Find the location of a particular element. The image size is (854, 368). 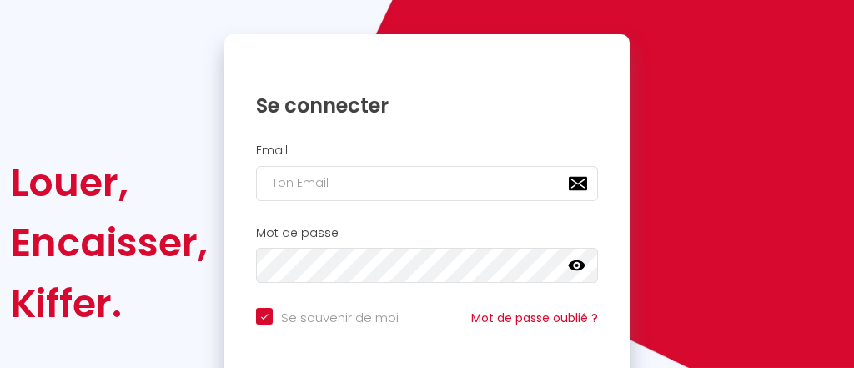

div: Louer, is located at coordinates (109, 183).